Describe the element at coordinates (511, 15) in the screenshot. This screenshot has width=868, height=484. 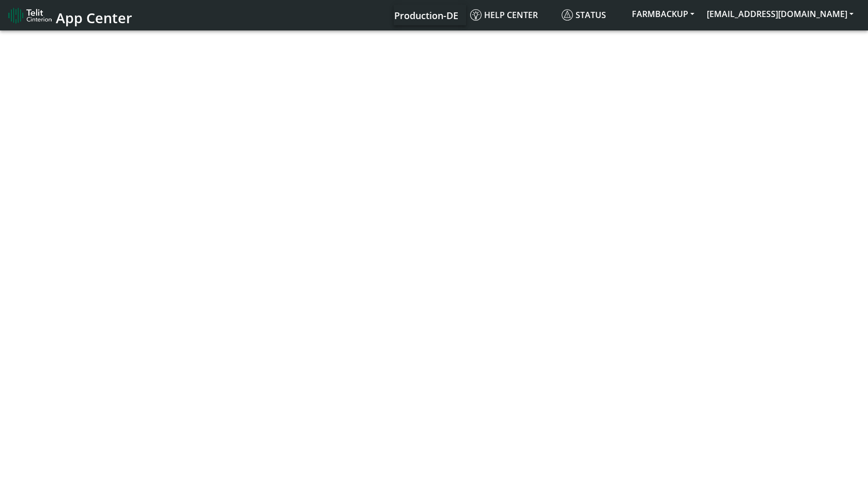
I see `a: Help center` at that location.